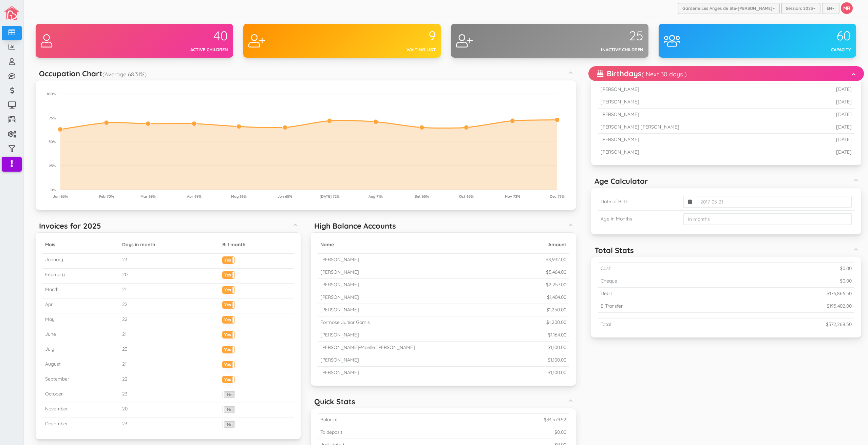 This screenshot has width=868, height=445. I want to click on td: May, so click(81, 321).